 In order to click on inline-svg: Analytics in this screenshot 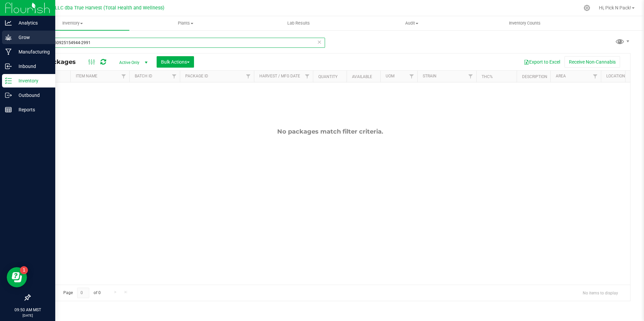, I will do `click(8, 22)`.